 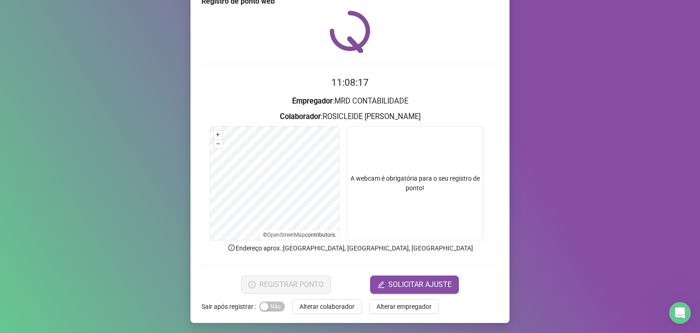 What do you see at coordinates (381, 285) in the screenshot?
I see `span: edit` at bounding box center [381, 285].